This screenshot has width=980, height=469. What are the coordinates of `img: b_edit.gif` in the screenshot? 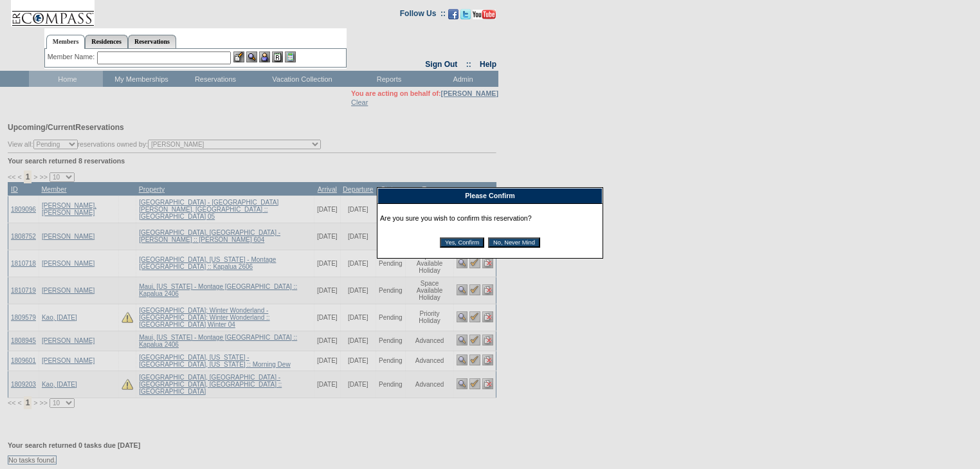 It's located at (238, 56).